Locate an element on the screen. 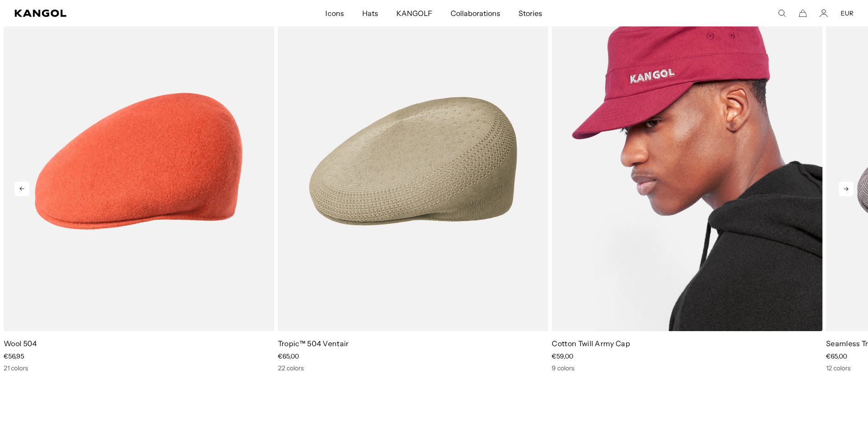  summary: Search here is located at coordinates (782, 13).